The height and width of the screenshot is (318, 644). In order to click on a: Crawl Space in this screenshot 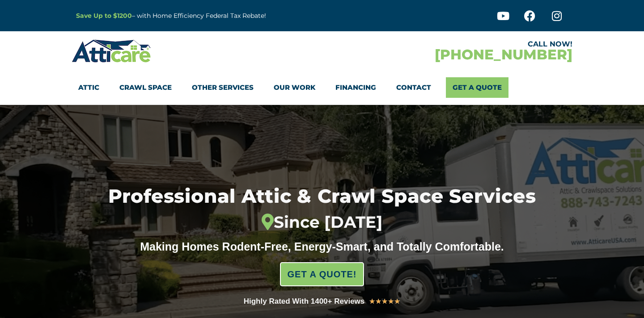, I will do `click(145, 88)`.